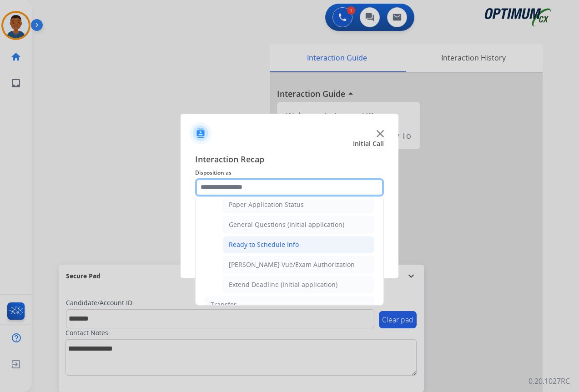 This screenshot has width=579, height=392. Describe the element at coordinates (287, 225) in the screenshot. I see `div: General Questions (Initial application)` at that location.